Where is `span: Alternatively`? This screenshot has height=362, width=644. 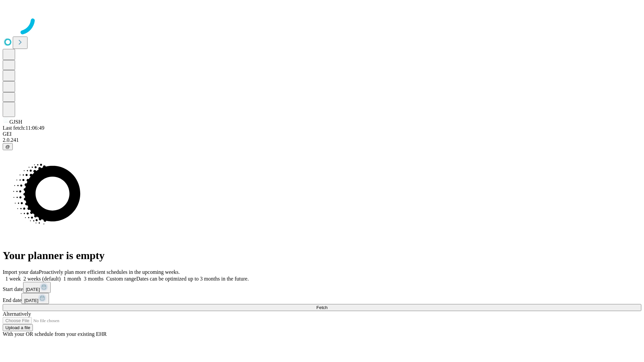 span: Alternatively is located at coordinates (17, 314).